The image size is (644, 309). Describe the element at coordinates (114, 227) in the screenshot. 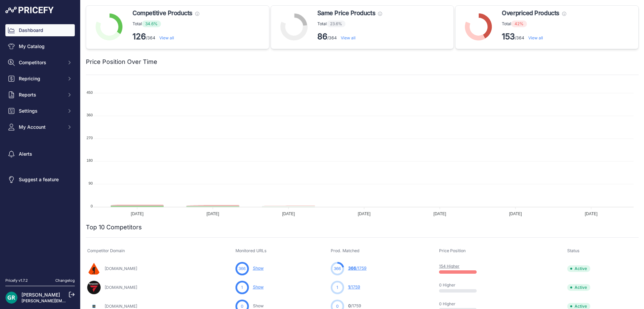

I see `h2: Top 10 Competitors` at that location.